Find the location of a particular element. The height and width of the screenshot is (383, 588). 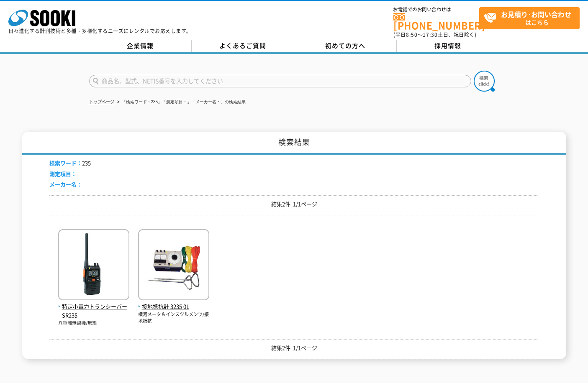

a: よくあるご質問 is located at coordinates (243, 46).